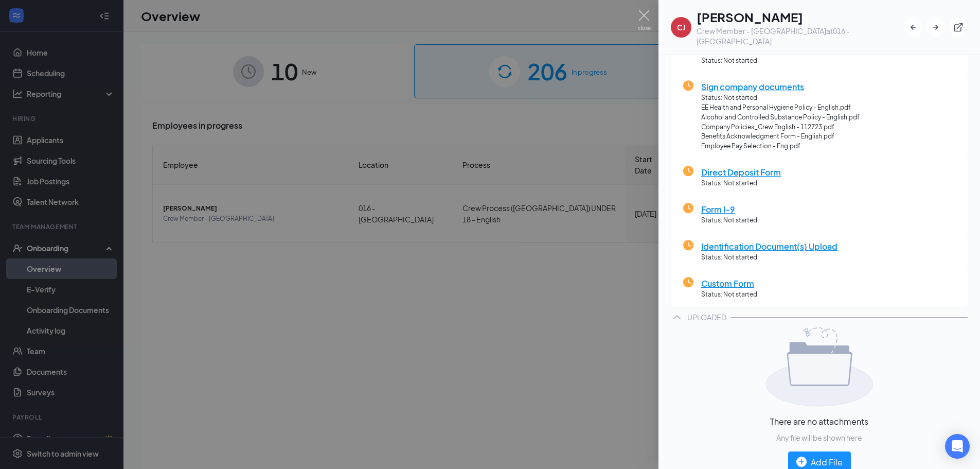 This screenshot has width=980, height=469. What do you see at coordinates (729, 283) in the screenshot?
I see `span: Custom Form` at bounding box center [729, 283].